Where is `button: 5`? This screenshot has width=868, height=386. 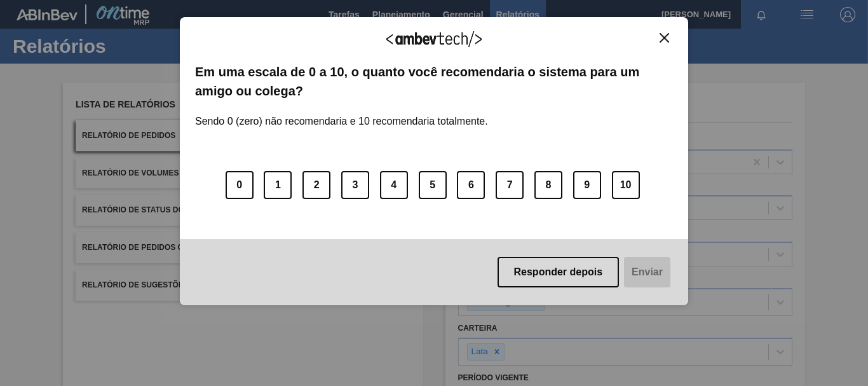 button: 5 is located at coordinates (433, 185).